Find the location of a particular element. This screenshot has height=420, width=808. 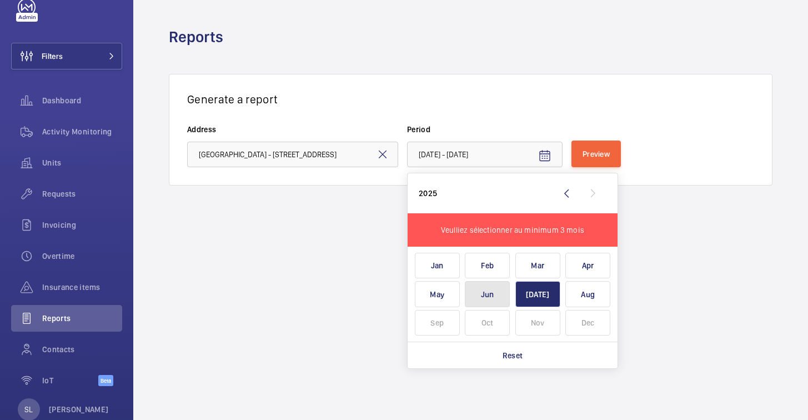

span: Beta is located at coordinates (106, 381).